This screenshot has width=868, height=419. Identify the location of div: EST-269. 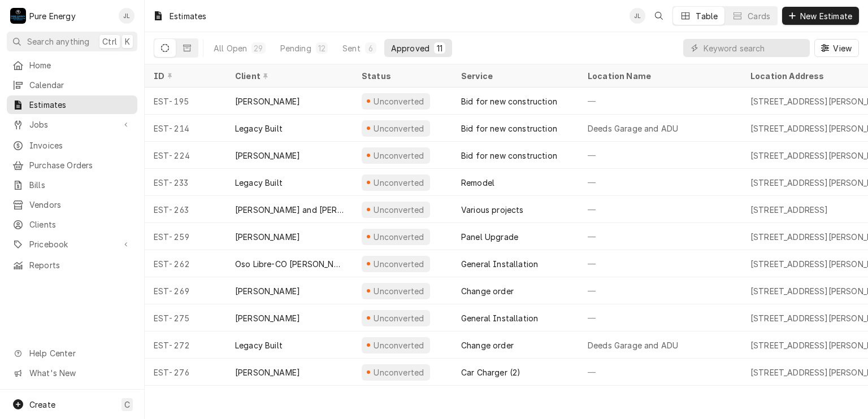
(185, 291).